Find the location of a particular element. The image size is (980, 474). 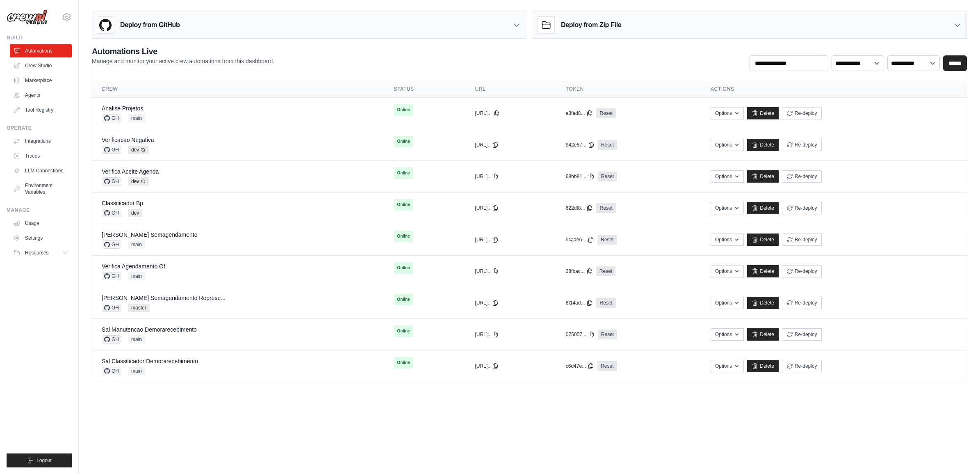

button: 942e87... is located at coordinates (581, 145).